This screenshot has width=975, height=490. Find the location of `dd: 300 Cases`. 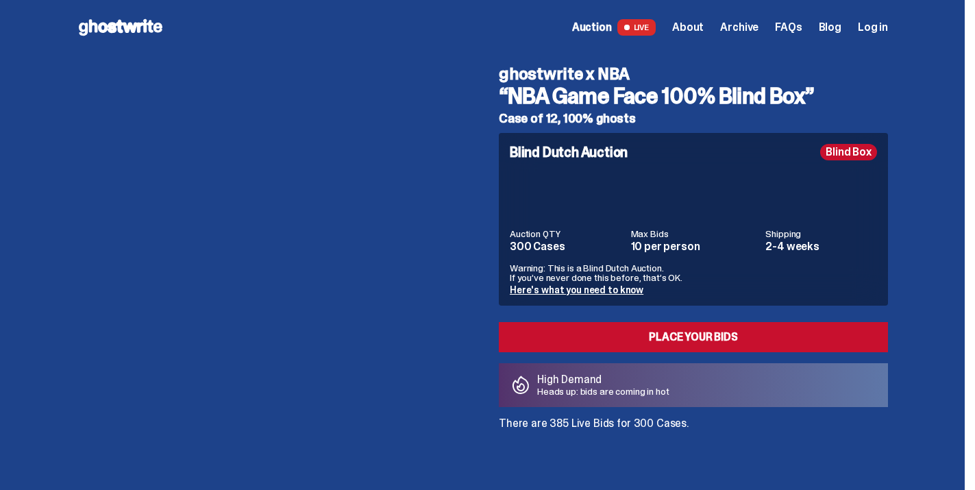

dd: 300 Cases is located at coordinates (566, 247).